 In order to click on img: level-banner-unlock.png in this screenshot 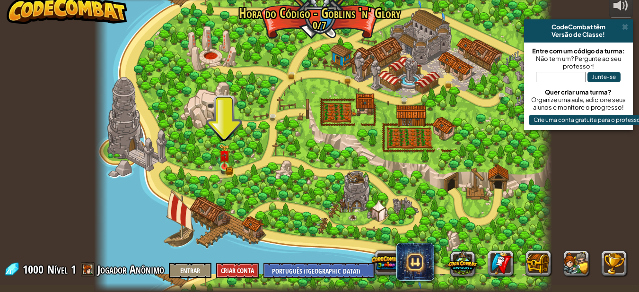, I will do `click(224, 156)`.